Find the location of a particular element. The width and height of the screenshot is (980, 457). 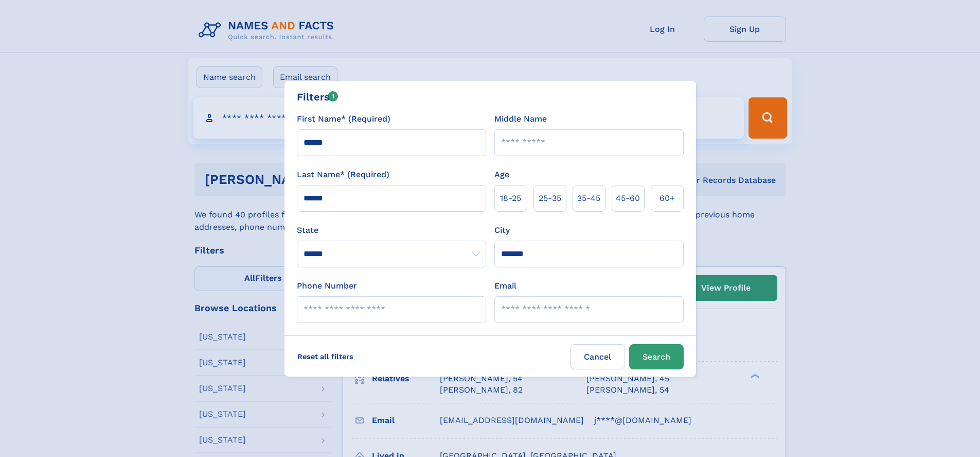

label: Reset all filters is located at coordinates (325, 356).